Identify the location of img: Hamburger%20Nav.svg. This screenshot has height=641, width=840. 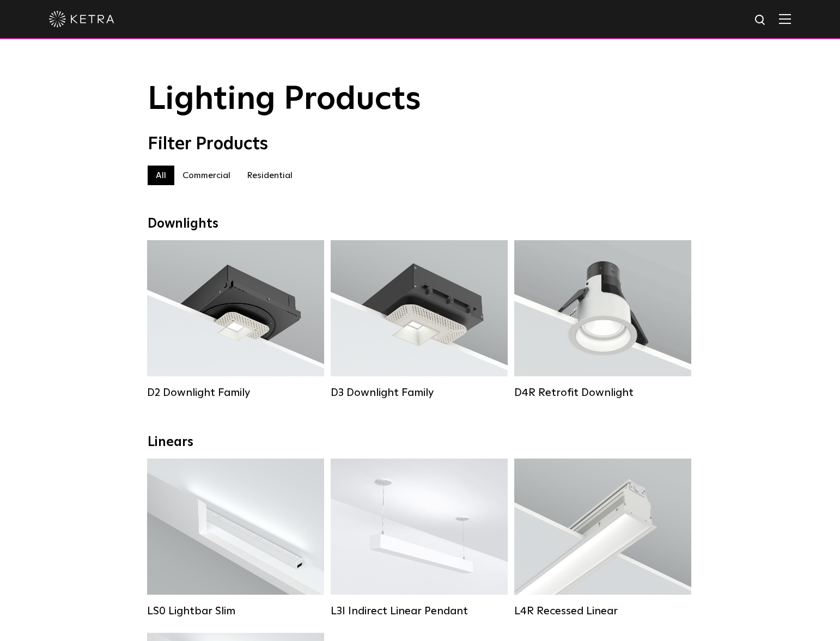
(785, 19).